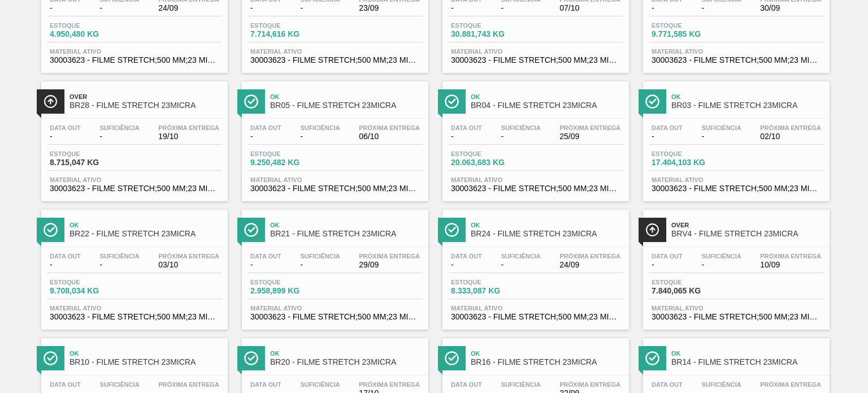  What do you see at coordinates (133, 137) in the screenshot?
I see `a: ÍconeOverBR28 - FILME STRETCH 23MICRAData out-Suficiência-Próxima Entrega19/10Estoque8.715,047 KG...` at bounding box center [133, 137].